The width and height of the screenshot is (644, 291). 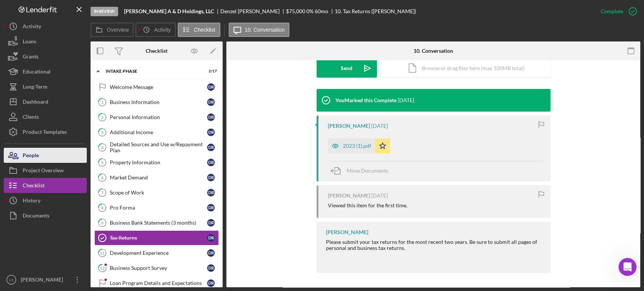 What do you see at coordinates (158, 102) in the screenshot?
I see `div: Business Information` at bounding box center [158, 102].